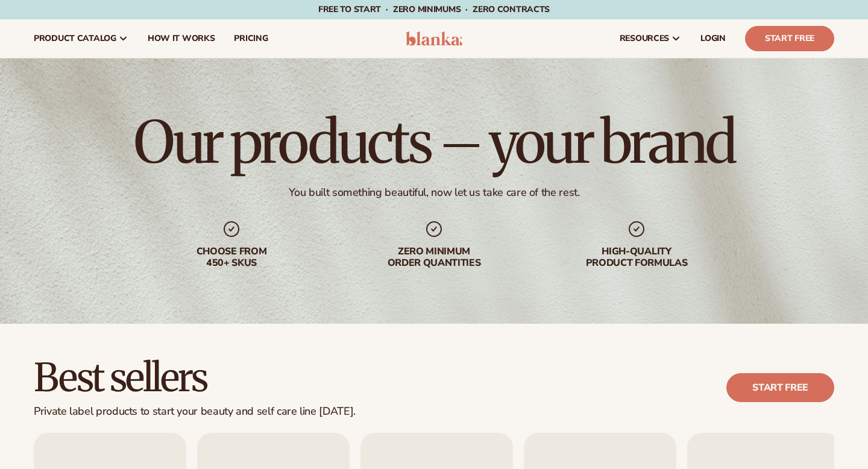 The height and width of the screenshot is (469, 868). What do you see at coordinates (713, 39) in the screenshot?
I see `a: LOGIN` at bounding box center [713, 39].